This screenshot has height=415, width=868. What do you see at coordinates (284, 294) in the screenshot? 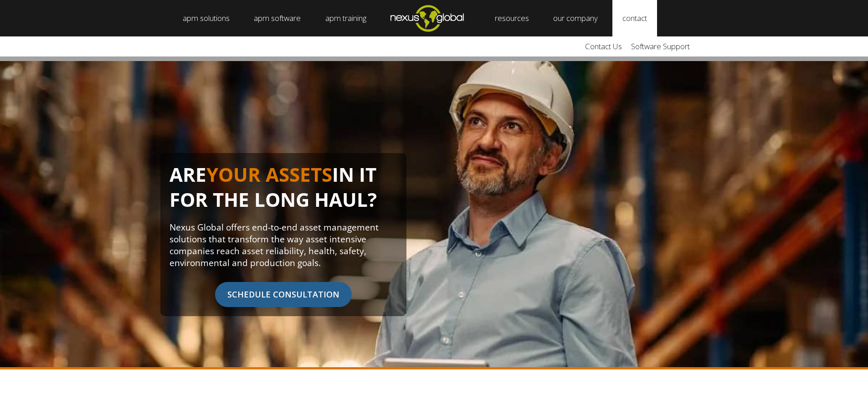
I see `span: SCHEDULE CONSULTATION` at bounding box center [284, 294].